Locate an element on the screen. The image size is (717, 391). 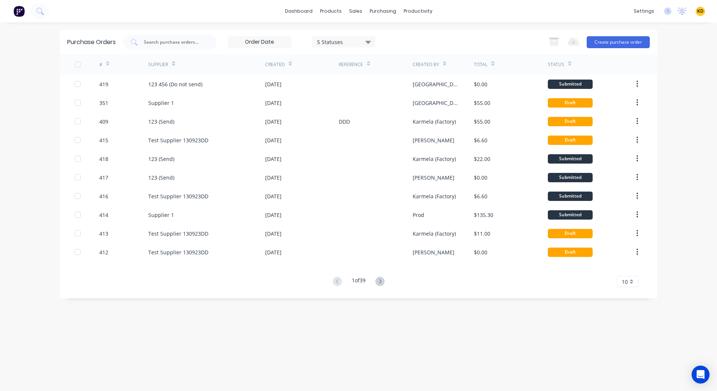
span: KD is located at coordinates (700, 11).